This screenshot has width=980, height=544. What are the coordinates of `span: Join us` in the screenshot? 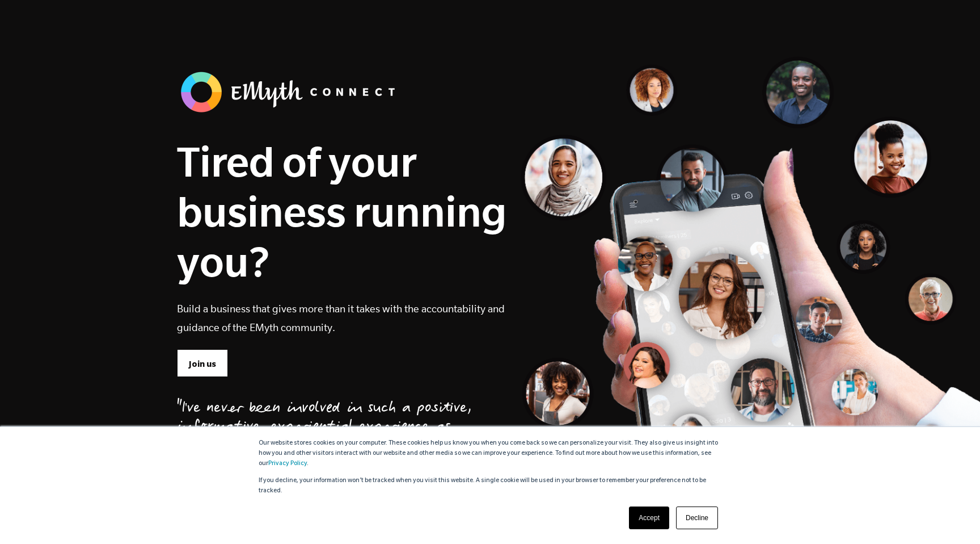 It's located at (203, 364).